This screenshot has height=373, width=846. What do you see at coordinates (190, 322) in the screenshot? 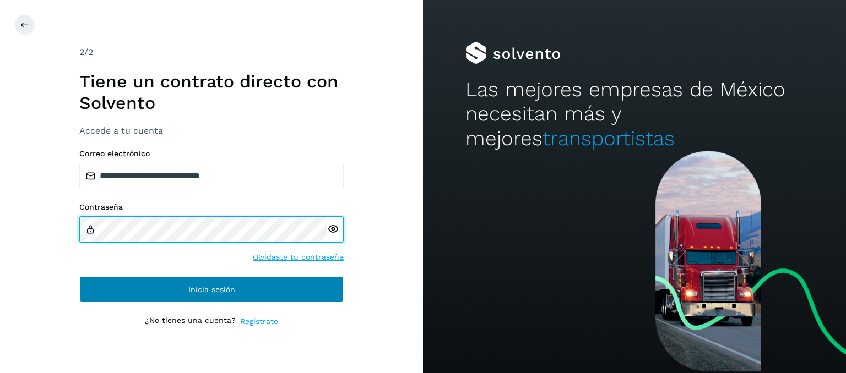
I see `p: ¿No tienes una cuenta?` at bounding box center [190, 322].